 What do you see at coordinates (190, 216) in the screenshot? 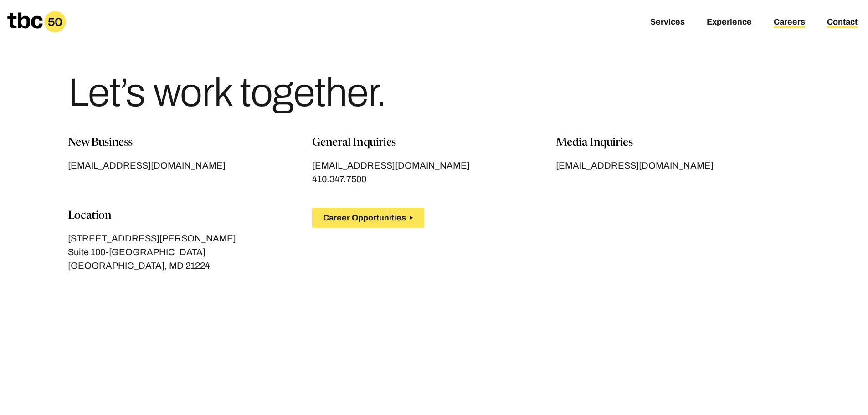
I see `p: Location` at bounding box center [190, 216].